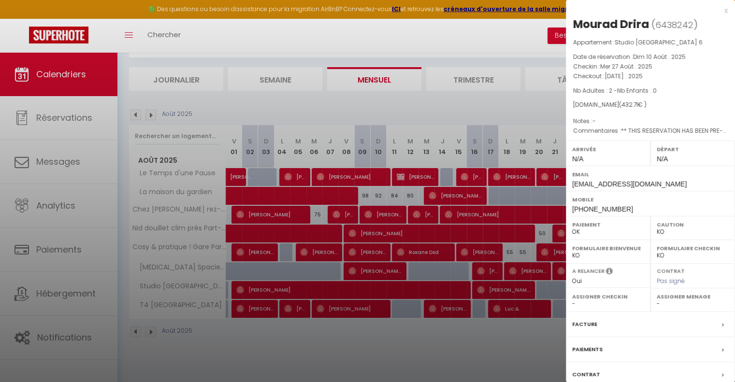  Describe the element at coordinates (611, 24) in the screenshot. I see `div: Mourad Drira` at that location.